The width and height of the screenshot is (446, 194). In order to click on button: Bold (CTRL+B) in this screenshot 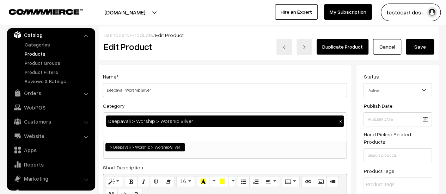, I will do `click(131, 182)`.